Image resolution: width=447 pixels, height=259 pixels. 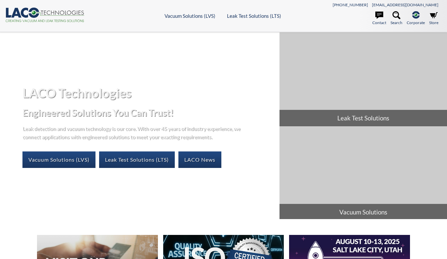 What do you see at coordinates (397, 19) in the screenshot?
I see `a: Search` at bounding box center [397, 19].